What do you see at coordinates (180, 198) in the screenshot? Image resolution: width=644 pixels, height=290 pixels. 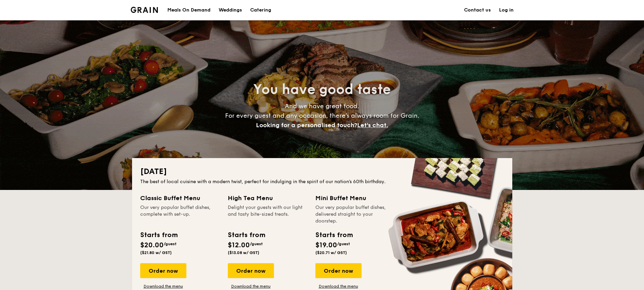 I see `div: Classic Buffet Menu` at bounding box center [180, 198].